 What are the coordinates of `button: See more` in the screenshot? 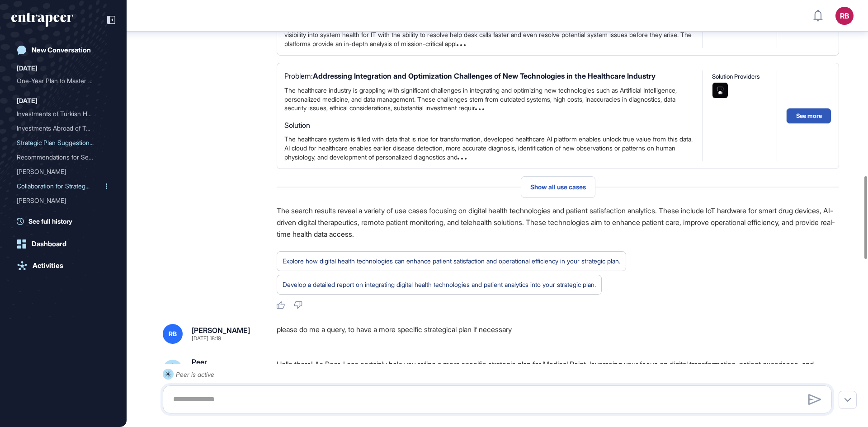 It's located at (809, 115).